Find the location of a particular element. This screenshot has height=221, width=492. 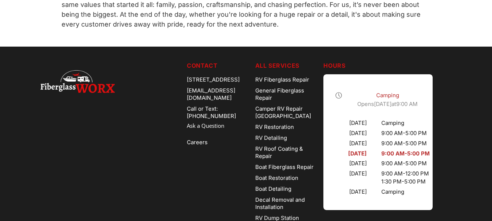

a: Careers is located at coordinates (218, 142).